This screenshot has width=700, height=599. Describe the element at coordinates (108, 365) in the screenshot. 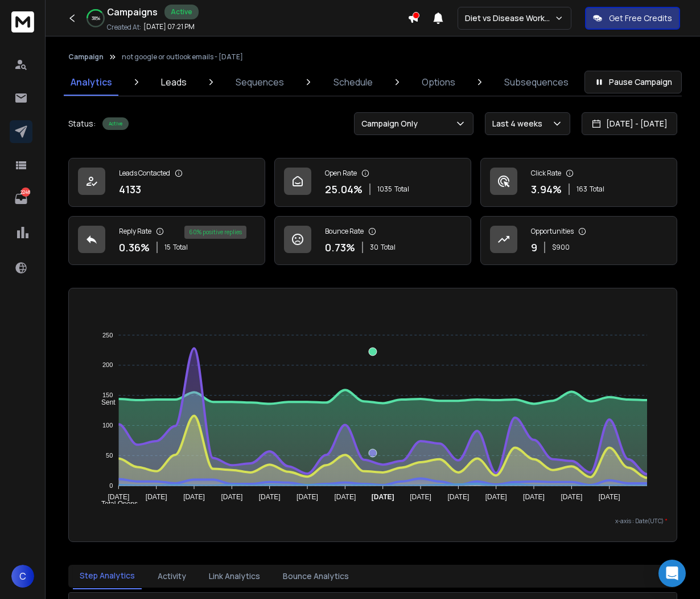

I see `tspan: 200` at that location.